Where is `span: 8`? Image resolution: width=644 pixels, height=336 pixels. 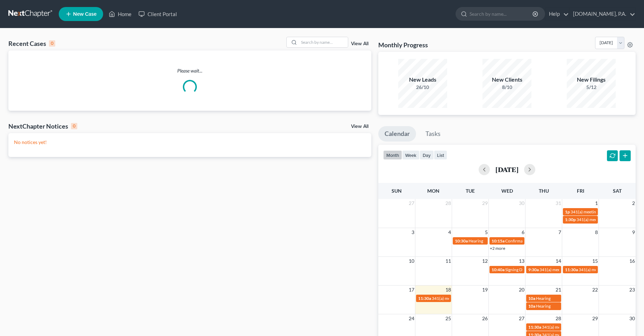
span: 8 is located at coordinates (597, 232).